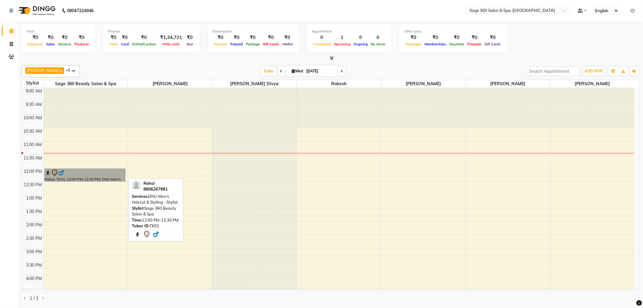  Describe the element at coordinates (287, 44) in the screenshot. I see `span: Wallet` at that location.